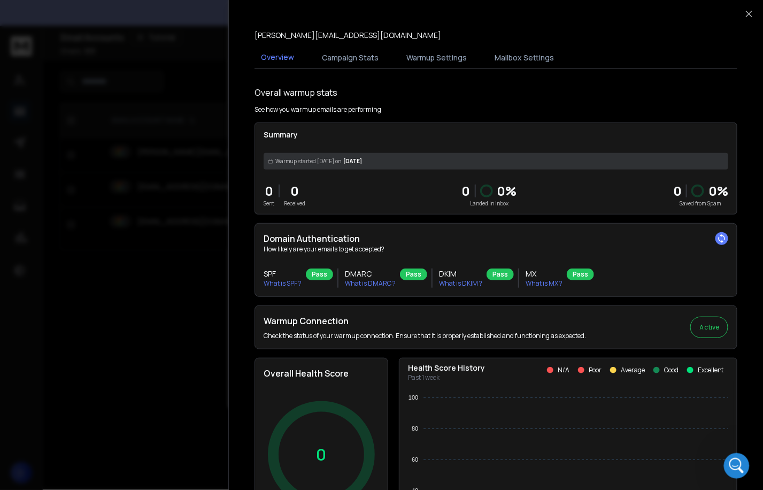 The height and width of the screenshot is (490, 763). What do you see at coordinates (415, 428) in the screenshot?
I see `tspan: 80` at bounding box center [415, 428].